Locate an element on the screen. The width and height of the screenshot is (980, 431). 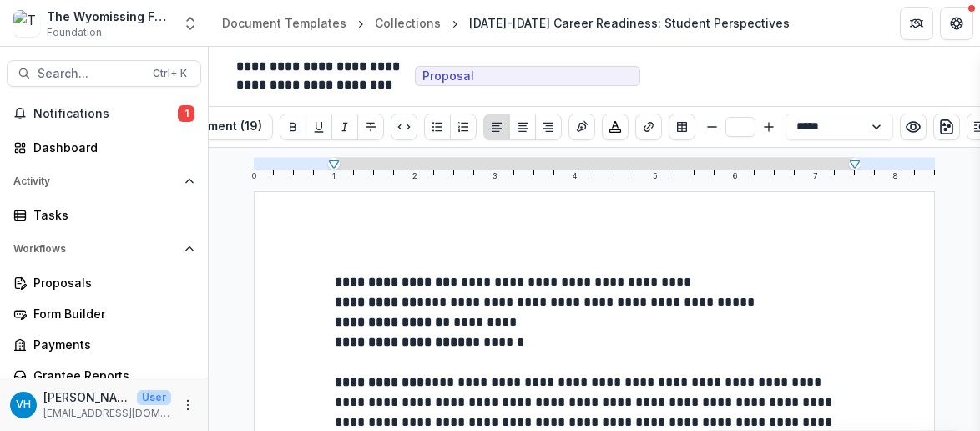
a: Form Builder is located at coordinates (103, 313).